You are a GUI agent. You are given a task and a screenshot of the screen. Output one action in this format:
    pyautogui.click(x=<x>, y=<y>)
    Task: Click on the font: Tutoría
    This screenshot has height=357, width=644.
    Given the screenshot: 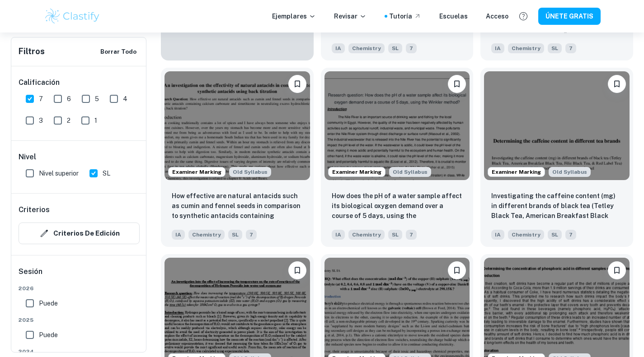 What is the action you would take?
    pyautogui.click(x=401, y=16)
    